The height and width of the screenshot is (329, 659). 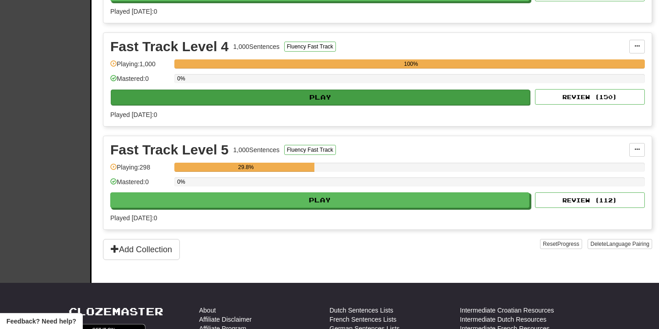 I want to click on a: Dutch Sentences Lists, so click(x=361, y=311).